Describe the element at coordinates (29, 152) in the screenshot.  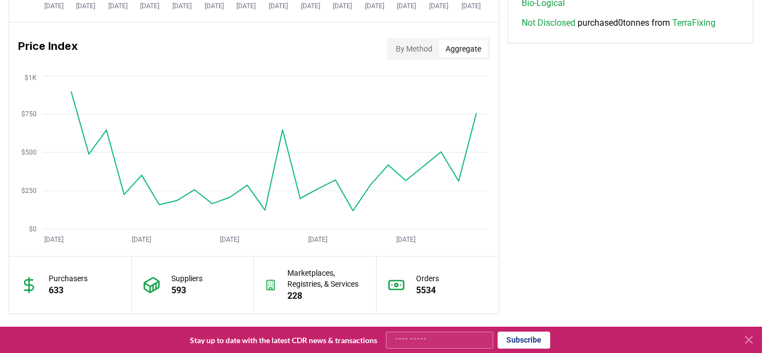
I see `tspan: $500` at that location.